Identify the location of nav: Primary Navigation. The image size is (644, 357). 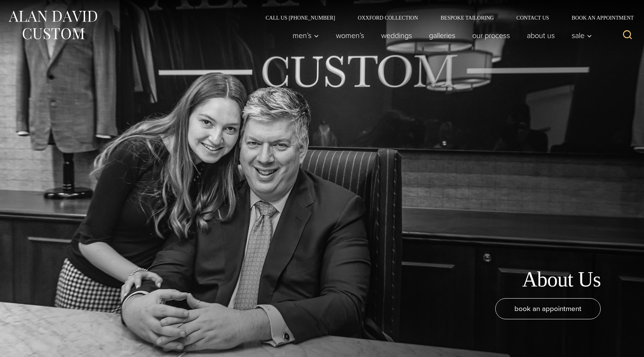
(440, 35).